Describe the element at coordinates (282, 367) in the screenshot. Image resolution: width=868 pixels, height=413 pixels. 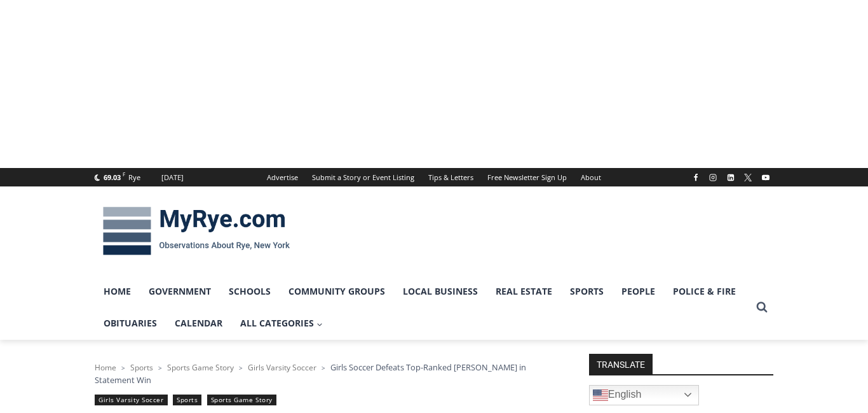
I see `span: Girls Varsity Soccer` at that location.